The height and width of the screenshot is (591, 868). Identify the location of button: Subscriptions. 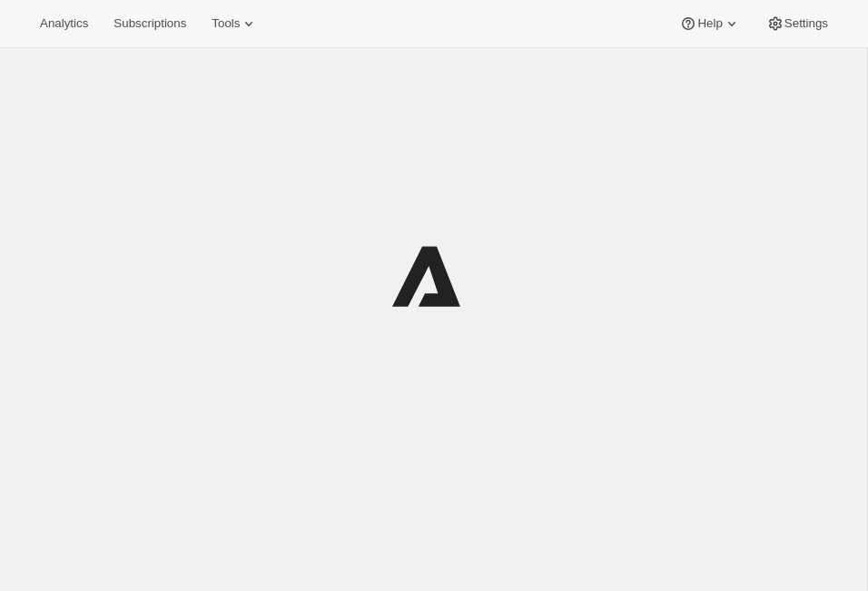
(150, 24).